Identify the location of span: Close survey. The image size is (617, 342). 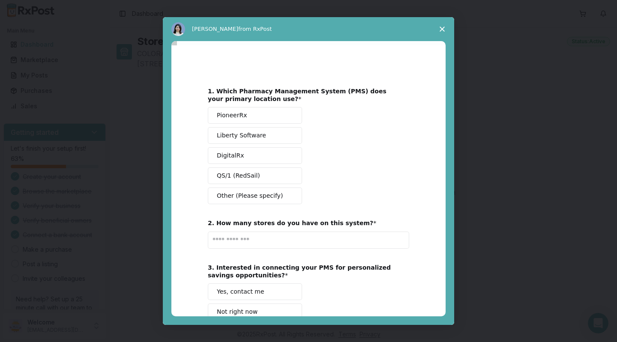
(442, 29).